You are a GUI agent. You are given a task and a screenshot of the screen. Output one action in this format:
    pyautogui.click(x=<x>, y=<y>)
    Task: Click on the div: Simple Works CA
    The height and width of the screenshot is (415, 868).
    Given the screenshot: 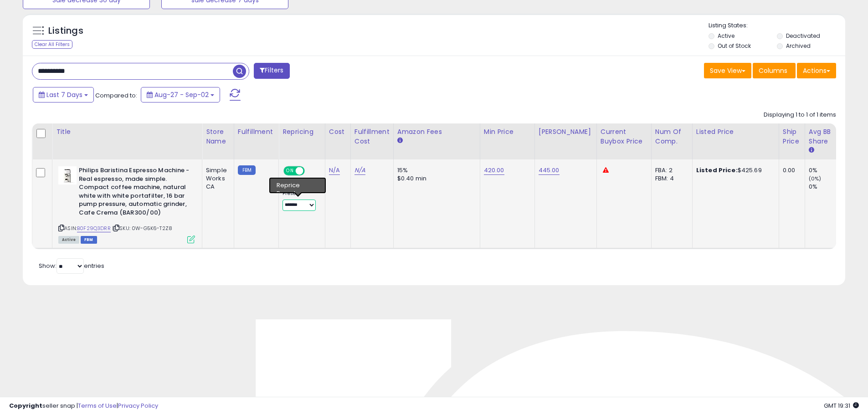 What is the action you would take?
    pyautogui.click(x=216, y=178)
    